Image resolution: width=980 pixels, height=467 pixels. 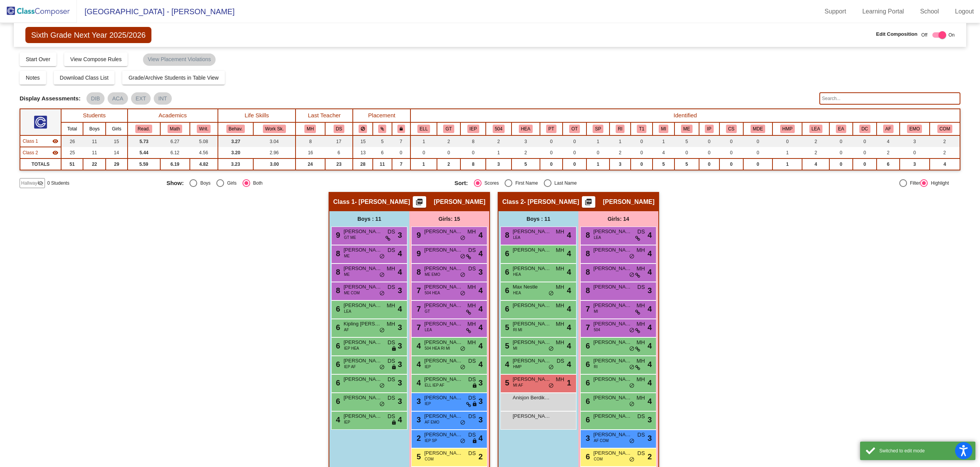 I want to click on td: 4.82, so click(x=205, y=164).